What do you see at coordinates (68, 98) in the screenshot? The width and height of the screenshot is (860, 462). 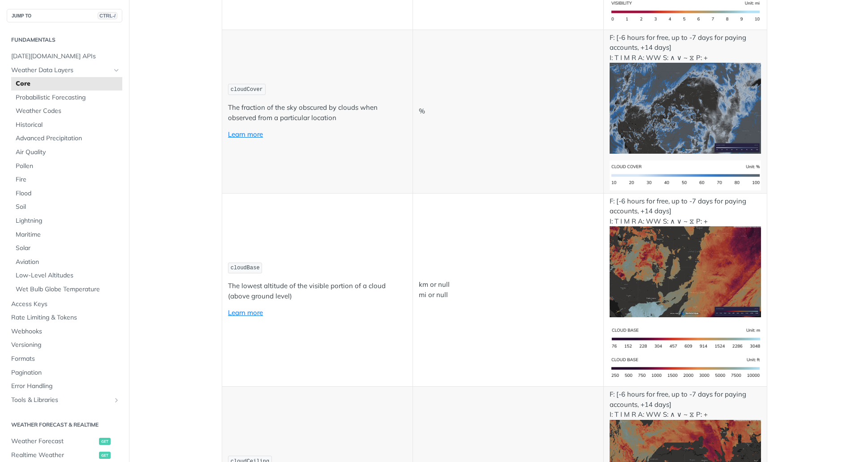 I see `span: Probabilistic Forecasting` at bounding box center [68, 98].